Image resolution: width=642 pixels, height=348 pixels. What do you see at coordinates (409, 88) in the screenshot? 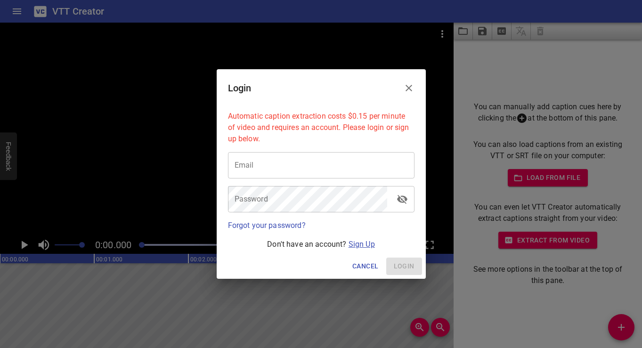
I see `button: Close` at bounding box center [409, 88].